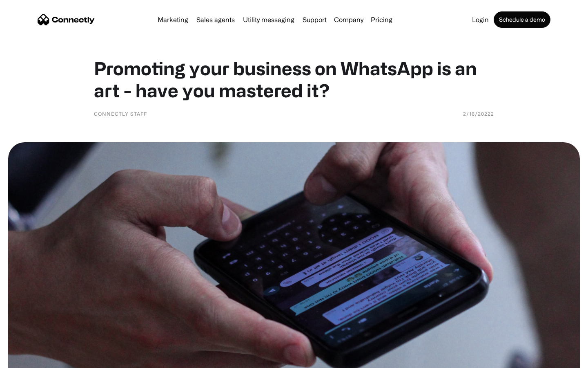 The image size is (588, 368). What do you see at coordinates (33, 360) in the screenshot?
I see `ul: Language list` at bounding box center [33, 360].